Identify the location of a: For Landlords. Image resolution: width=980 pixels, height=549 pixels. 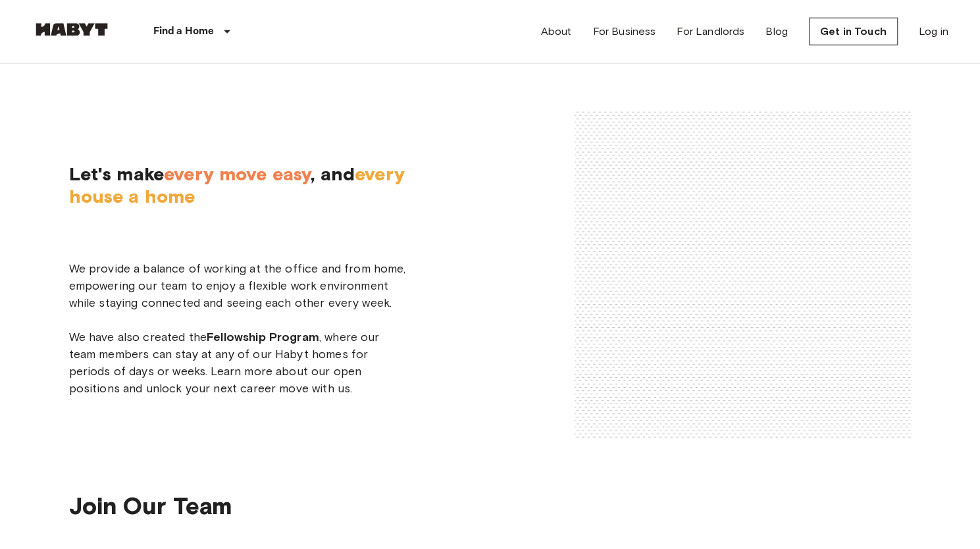
(710, 31).